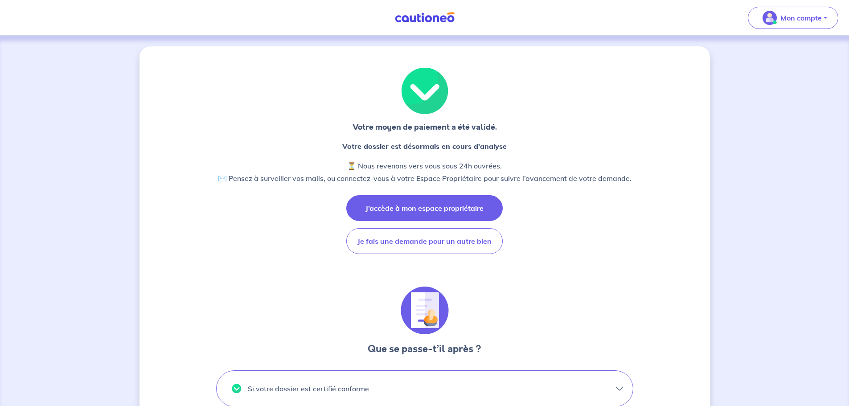  I want to click on p: Si votre dossier est certifié conforme, so click(309, 389).